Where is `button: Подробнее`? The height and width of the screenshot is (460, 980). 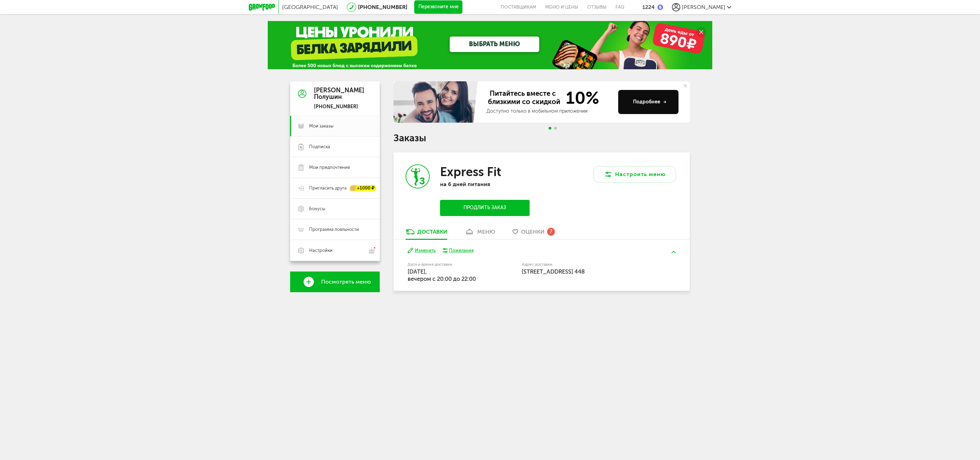 button: Подробнее is located at coordinates (648, 102).